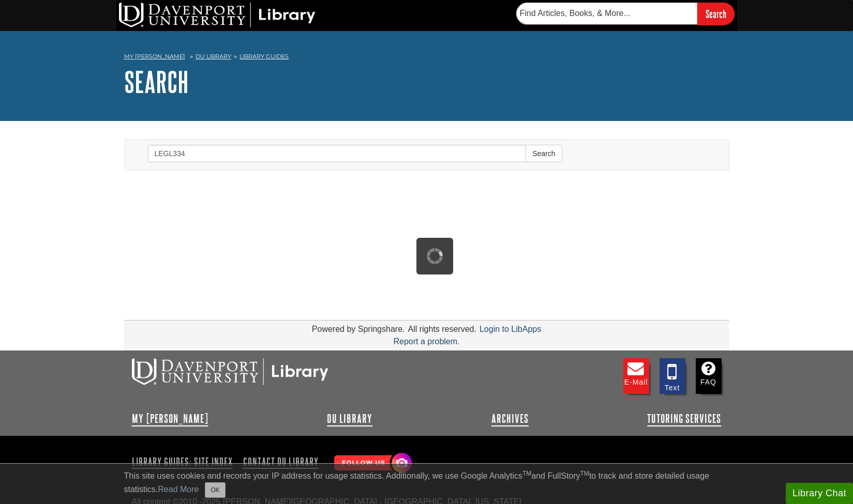 The image size is (853, 504). I want to click on h1: Search, so click(427, 81).